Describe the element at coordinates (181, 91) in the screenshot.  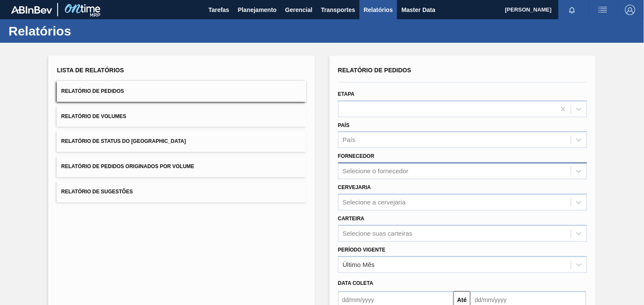
I see `button: Relatório de Pedidos` at that location.